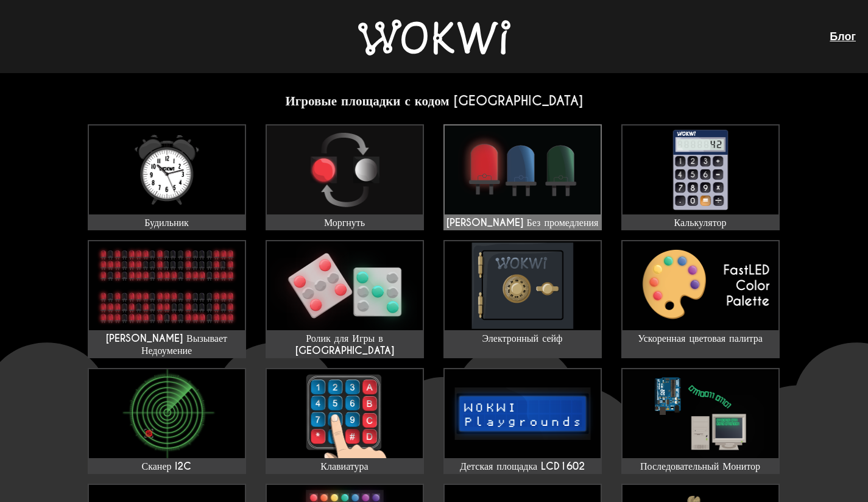  What do you see at coordinates (523, 338) in the screenshot?
I see `ya-tr-span: Электронный сейф` at bounding box center [523, 338].